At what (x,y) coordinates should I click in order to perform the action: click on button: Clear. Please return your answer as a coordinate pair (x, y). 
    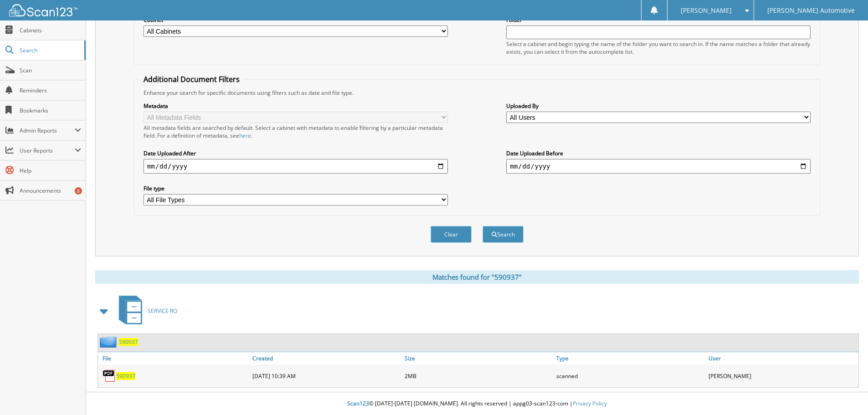
    Looking at the image, I should click on (451, 234).